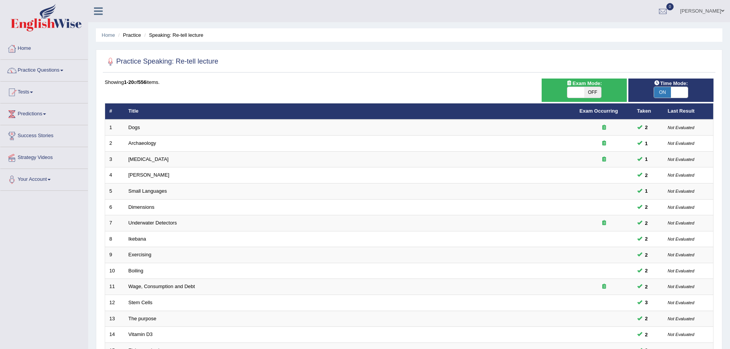  Describe the element at coordinates (671, 83) in the screenshot. I see `span: Time Mode:` at that location.